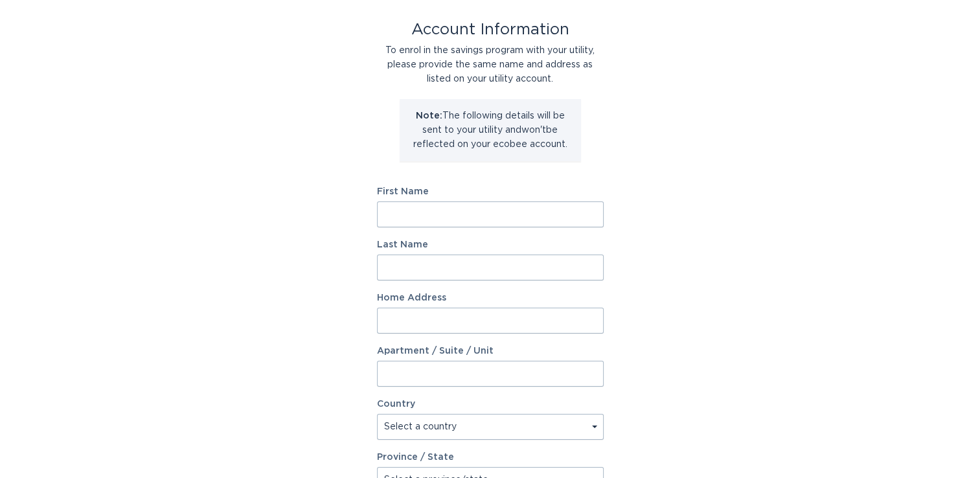 The width and height of the screenshot is (980, 478). What do you see at coordinates (490, 30) in the screenshot?
I see `div: Account Information` at bounding box center [490, 30].